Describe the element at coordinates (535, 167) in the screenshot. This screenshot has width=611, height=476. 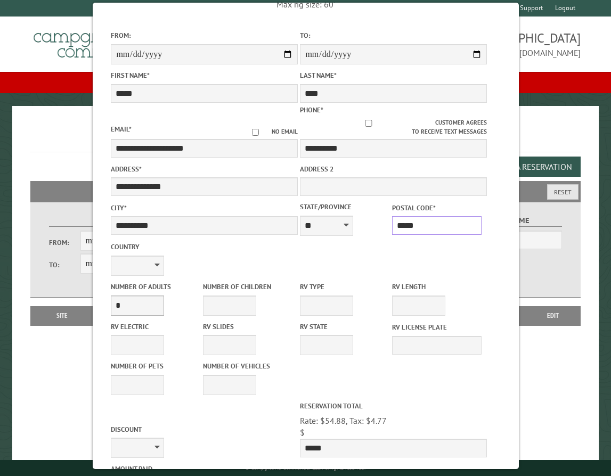
I see `button: Add a Reservation` at that location.